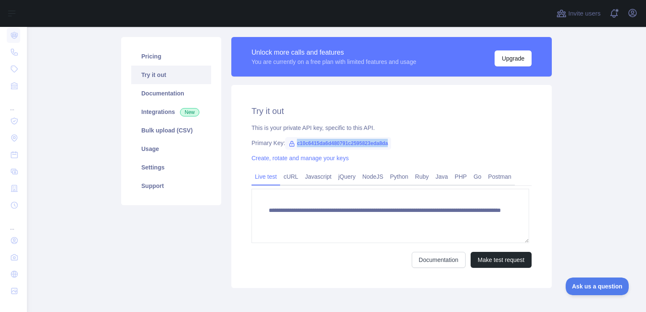 The image size is (646, 312). What do you see at coordinates (373, 177) in the screenshot?
I see `a: NodeJS` at bounding box center [373, 177].